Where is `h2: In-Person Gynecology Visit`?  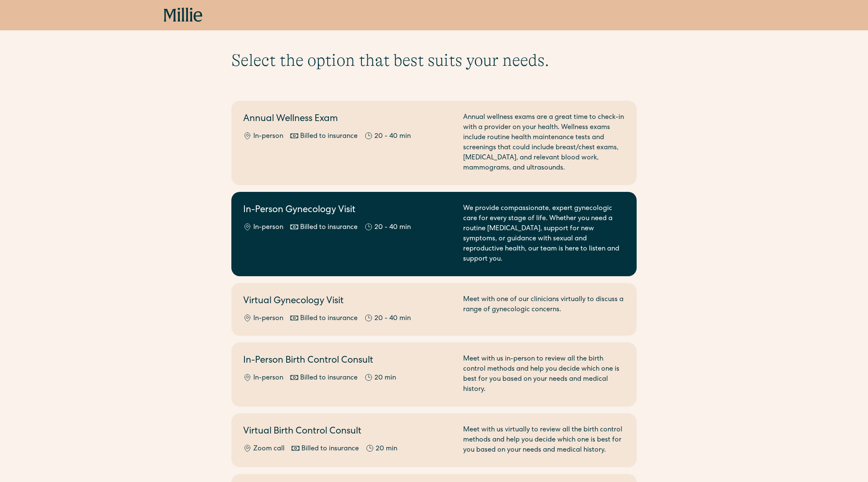 h2: In-Person Gynecology Visit is located at coordinates (348, 210).